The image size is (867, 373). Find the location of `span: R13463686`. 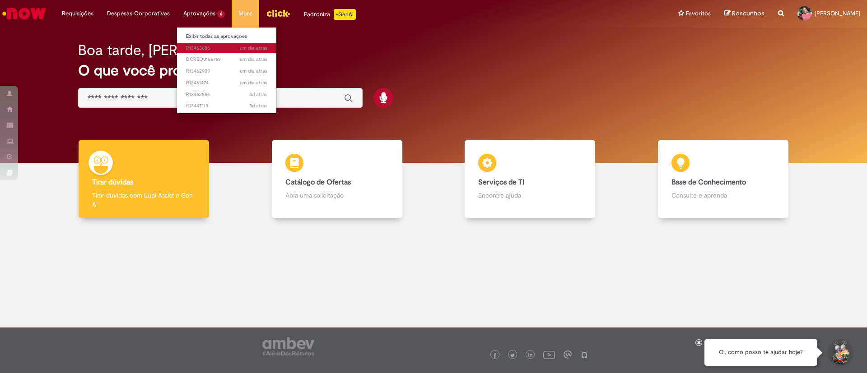

span: R13463686 is located at coordinates (227, 48).